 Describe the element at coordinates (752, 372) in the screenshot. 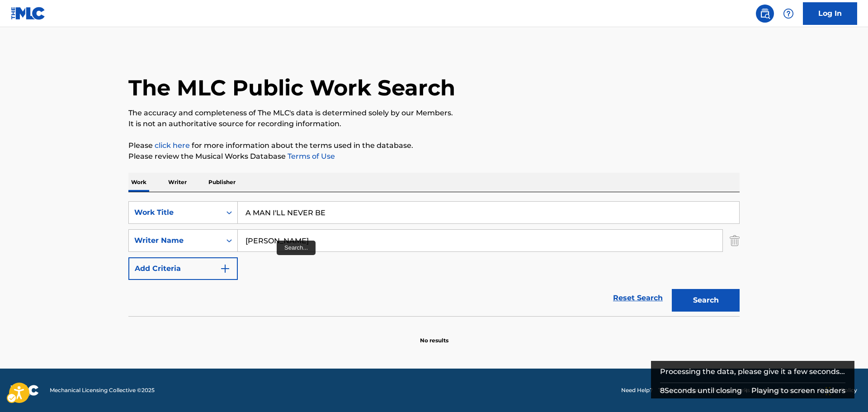

I see `div: Processing the data, please give it a few seconds...` at that location.